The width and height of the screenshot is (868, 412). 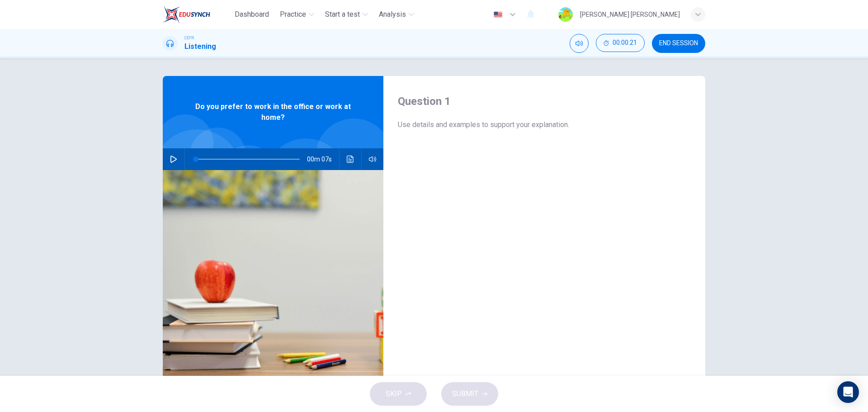 I want to click on span: Analysis, so click(x=392, y=15).